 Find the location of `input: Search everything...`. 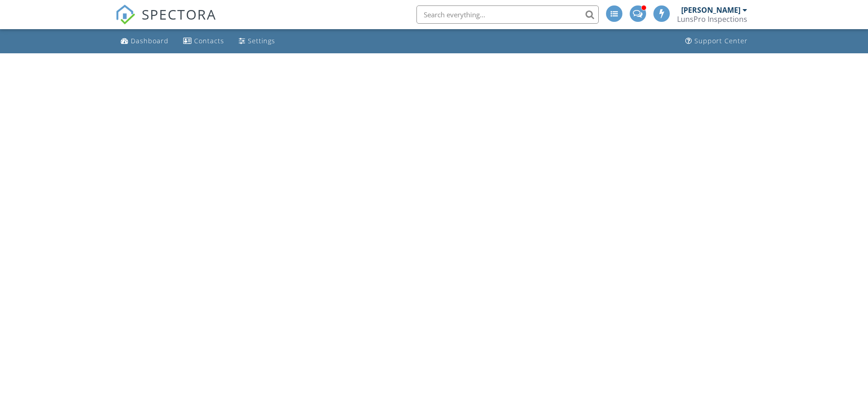

input: Search everything... is located at coordinates (507, 14).